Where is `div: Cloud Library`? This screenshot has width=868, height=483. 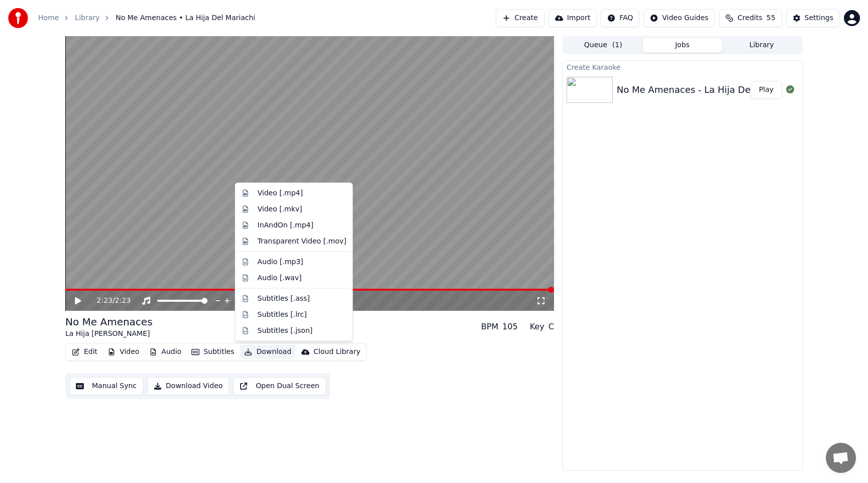 div: Cloud Library is located at coordinates (337, 352).